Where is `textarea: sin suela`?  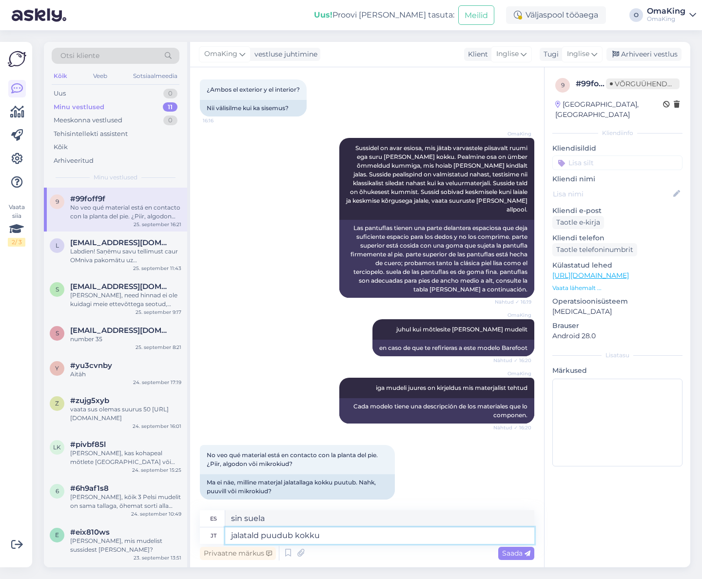 textarea: sin suela is located at coordinates (380, 519).